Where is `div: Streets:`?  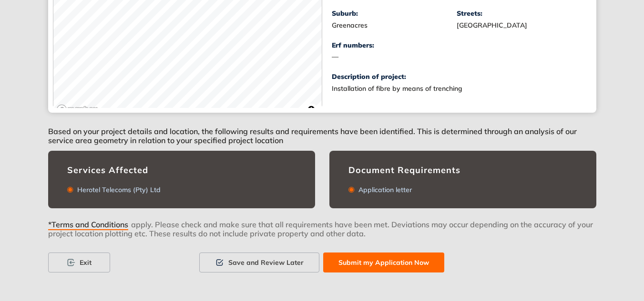
div: Streets: is located at coordinates (519, 13).